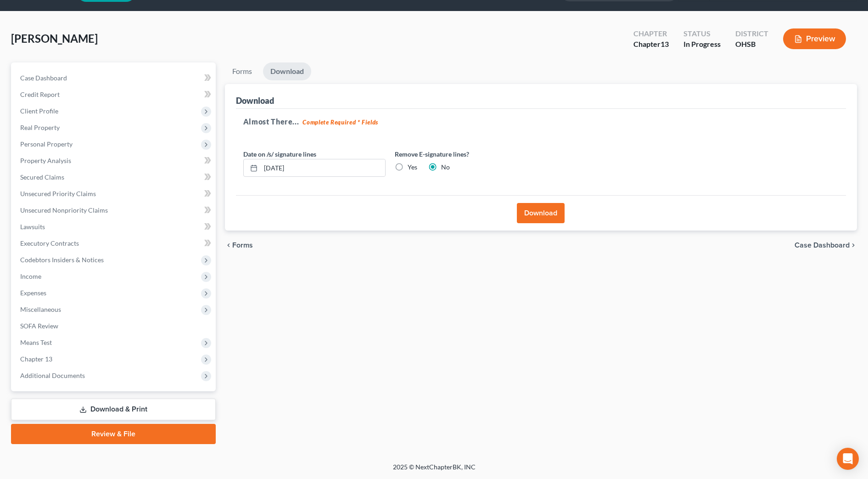  Describe the element at coordinates (752, 33) in the screenshot. I see `div: District` at that location.